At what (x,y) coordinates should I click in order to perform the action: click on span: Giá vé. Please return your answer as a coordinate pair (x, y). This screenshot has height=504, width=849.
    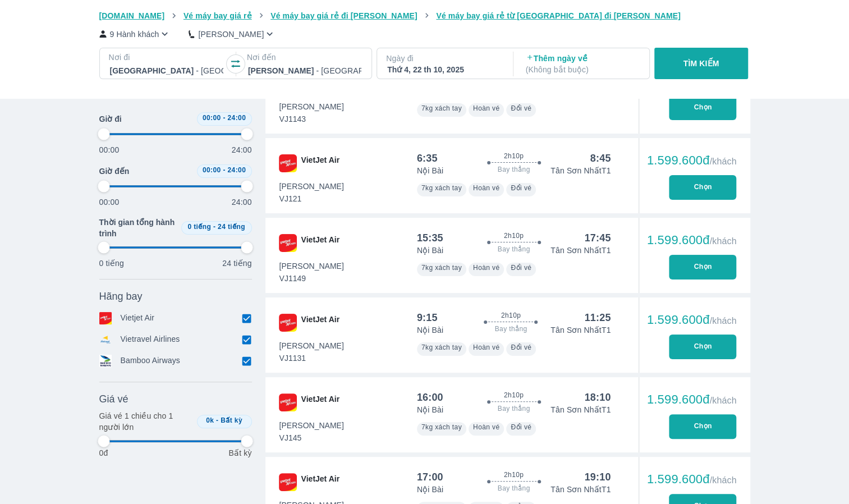
    Looking at the image, I should click on (114, 399).